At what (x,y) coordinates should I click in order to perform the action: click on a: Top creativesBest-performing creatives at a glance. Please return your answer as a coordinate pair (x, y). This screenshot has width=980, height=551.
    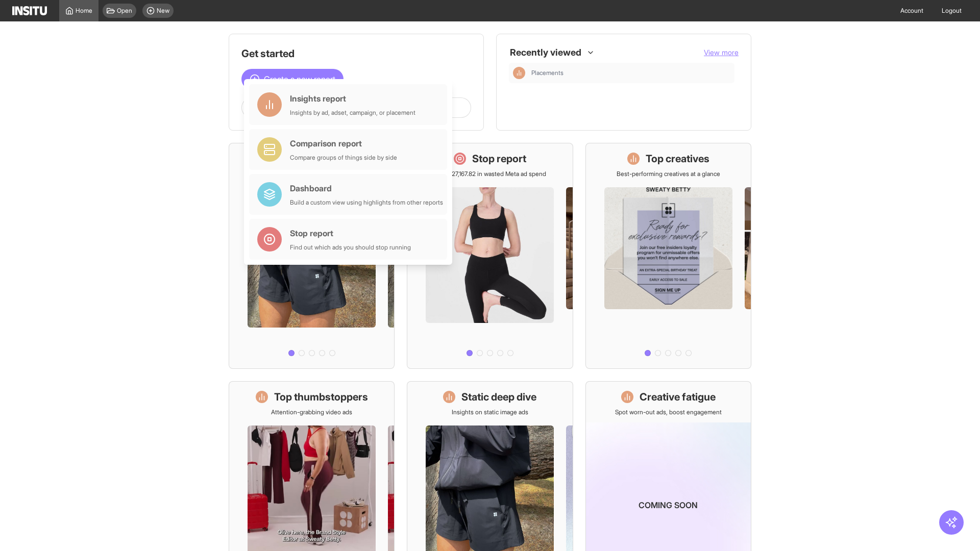
    Looking at the image, I should click on (668, 256).